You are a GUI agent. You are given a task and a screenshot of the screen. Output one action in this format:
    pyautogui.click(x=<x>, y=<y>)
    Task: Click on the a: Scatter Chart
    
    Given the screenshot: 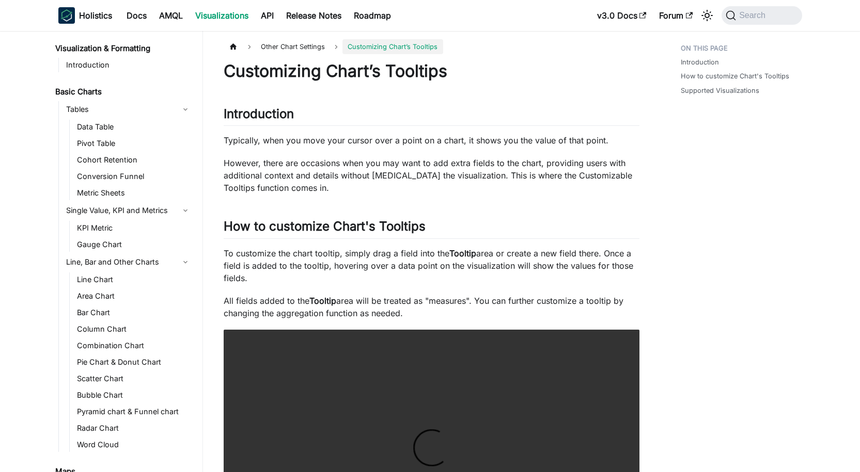 What is the action you would take?
    pyautogui.click(x=134, y=379)
    